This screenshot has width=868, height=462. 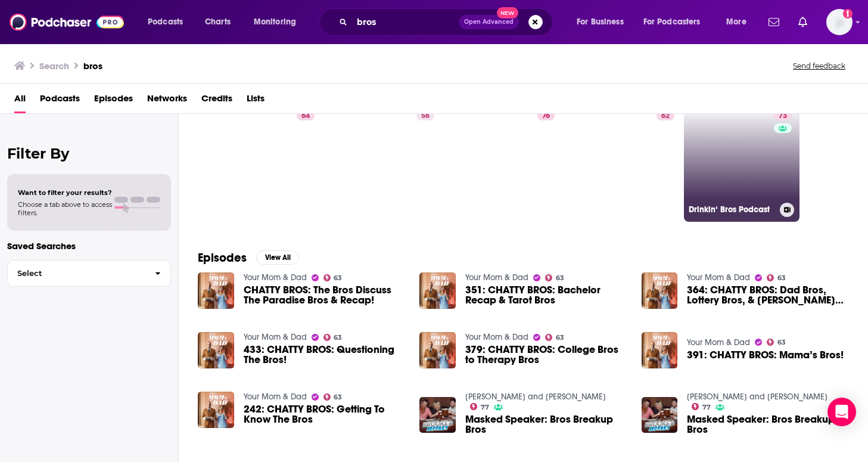 I want to click on img: 433: CHATTY BROS: Questioning The Bros!, so click(x=215, y=350).